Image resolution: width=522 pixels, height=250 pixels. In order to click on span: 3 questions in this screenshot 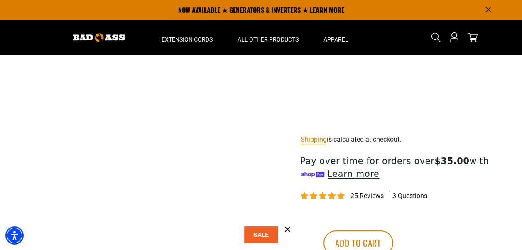, I will do `click(410, 196)`.